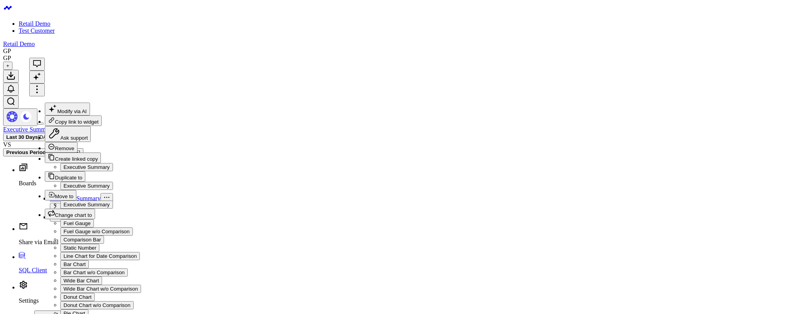 This screenshot has height=314, width=792. What do you see at coordinates (67, 109) in the screenshot?
I see `button: Modify via AI` at bounding box center [67, 109].